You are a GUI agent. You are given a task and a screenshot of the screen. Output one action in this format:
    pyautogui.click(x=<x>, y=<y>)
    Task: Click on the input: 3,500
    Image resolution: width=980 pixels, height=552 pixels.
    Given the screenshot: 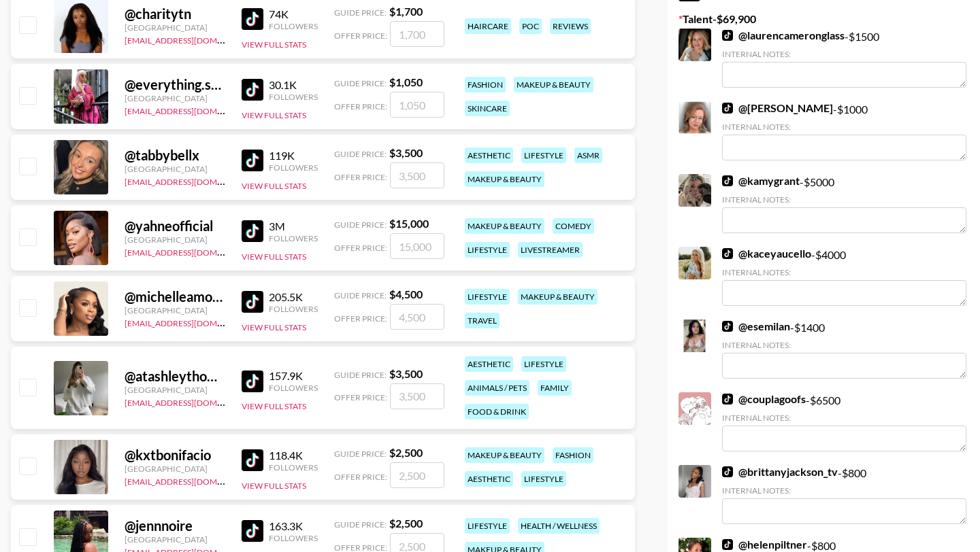 What is the action you would take?
    pyautogui.click(x=417, y=175)
    